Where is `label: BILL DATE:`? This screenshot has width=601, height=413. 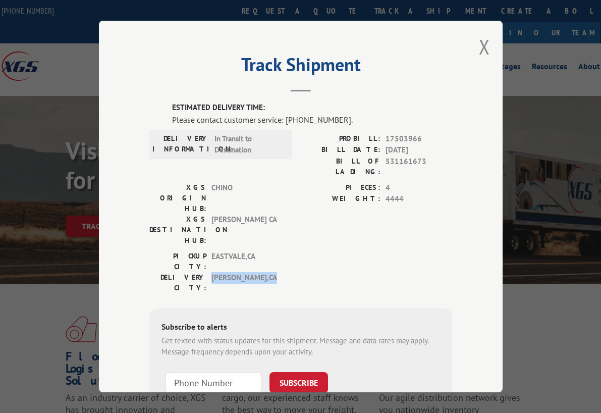 label: BILL DATE: is located at coordinates (340, 150).